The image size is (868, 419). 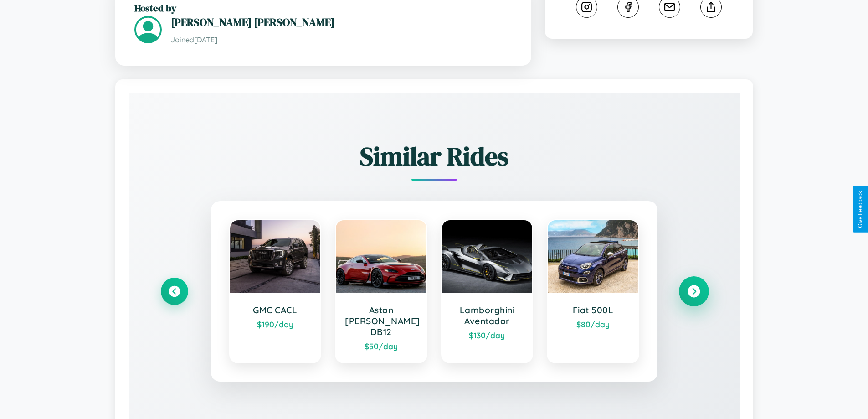 I want to click on a: Lamborghini Aventador$130/day, so click(x=487, y=291).